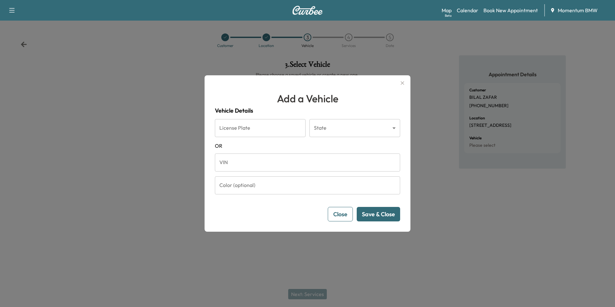  I want to click on a: MapBeta, so click(446, 10).